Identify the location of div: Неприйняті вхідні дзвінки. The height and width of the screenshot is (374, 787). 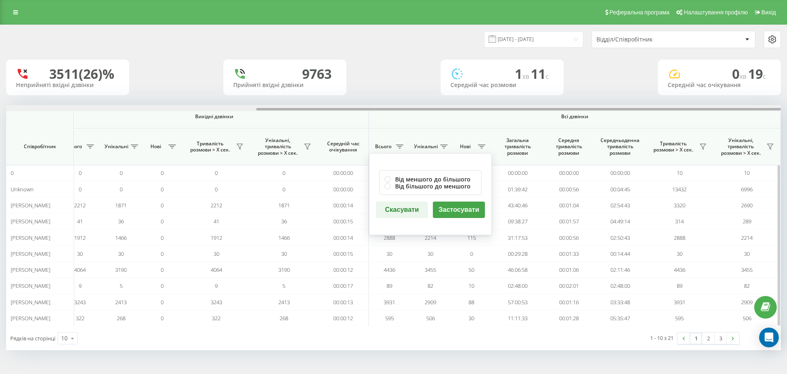
(68, 85).